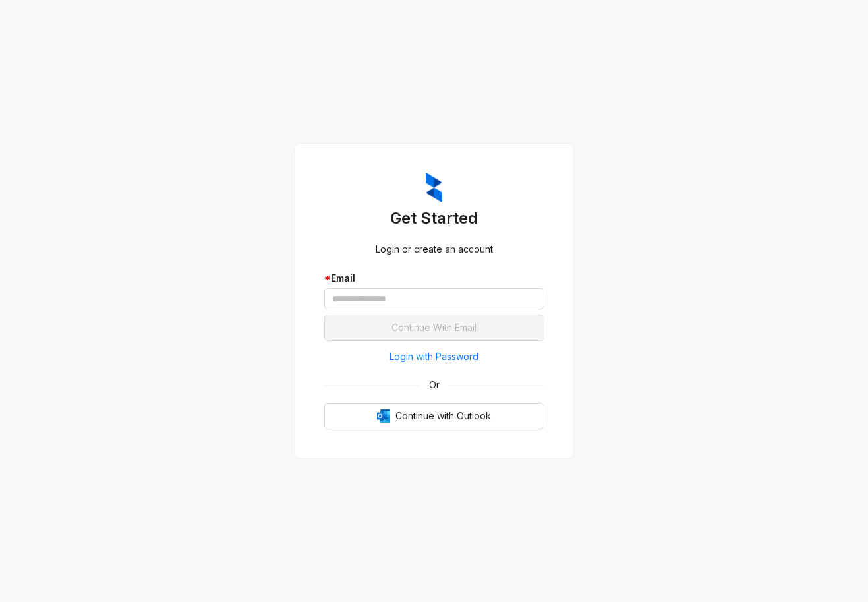 This screenshot has height=602, width=868. What do you see at coordinates (434, 357) in the screenshot?
I see `span: Login with Password` at bounding box center [434, 357].